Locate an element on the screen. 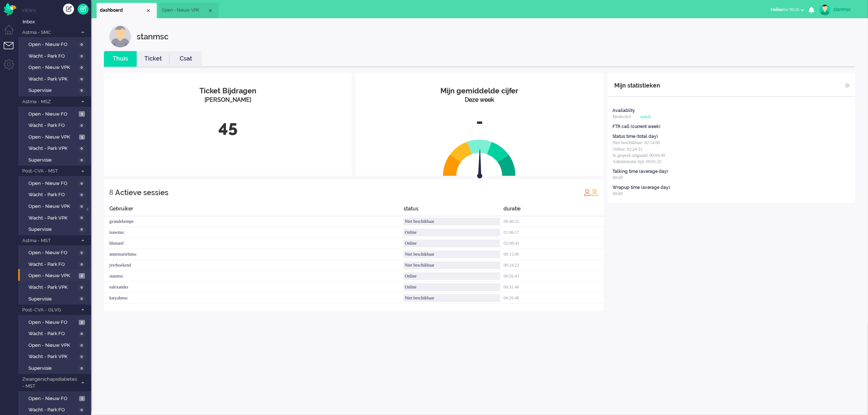 The image size is (868, 415). li: Tickets menu is located at coordinates (12, 50).